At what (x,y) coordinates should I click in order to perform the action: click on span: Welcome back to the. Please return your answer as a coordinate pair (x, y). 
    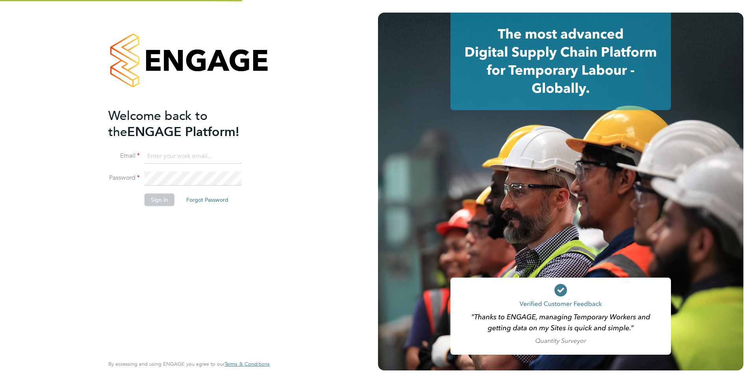
    Looking at the image, I should click on (158, 124).